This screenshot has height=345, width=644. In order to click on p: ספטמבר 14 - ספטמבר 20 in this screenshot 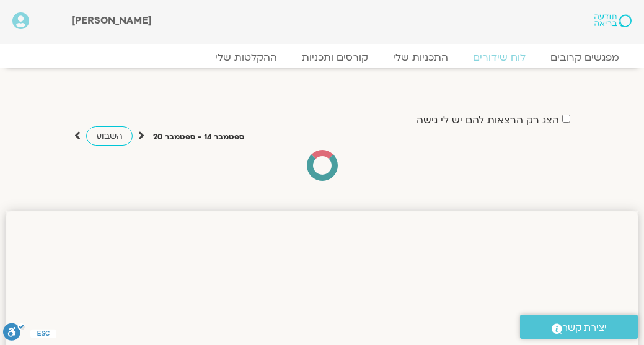, I will do `click(198, 137)`.